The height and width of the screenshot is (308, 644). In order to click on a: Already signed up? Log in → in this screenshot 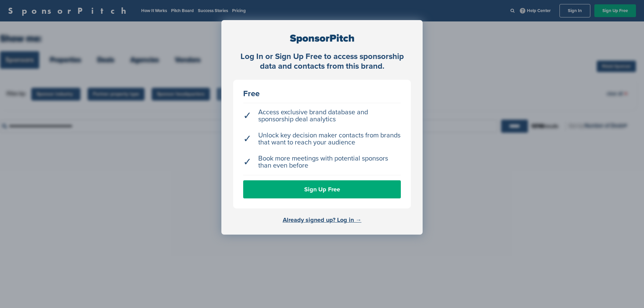, I will do `click(322, 220)`.